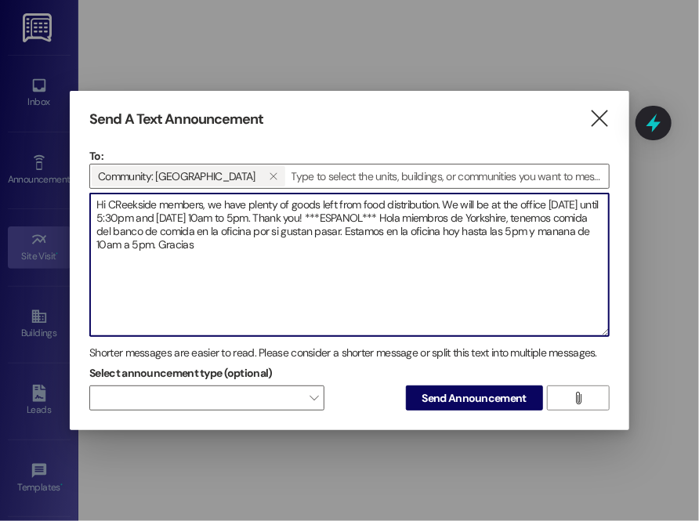  What do you see at coordinates (176, 176) in the screenshot?
I see `span: Community: Creekside Place` at bounding box center [176, 176].